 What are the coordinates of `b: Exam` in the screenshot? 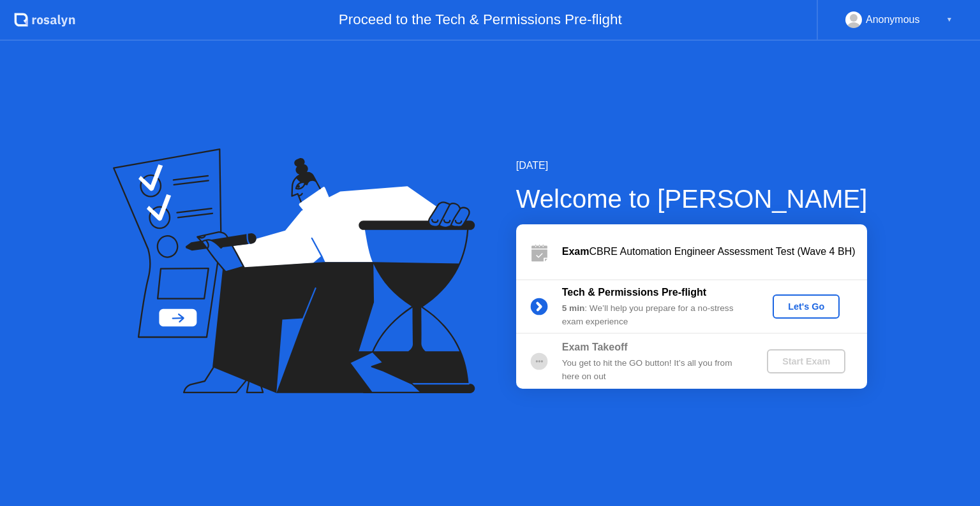 It's located at (575, 252).